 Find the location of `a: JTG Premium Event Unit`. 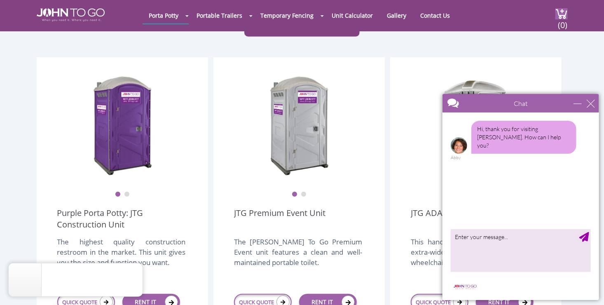

a: JTG Premium Event Unit is located at coordinates (280, 219).